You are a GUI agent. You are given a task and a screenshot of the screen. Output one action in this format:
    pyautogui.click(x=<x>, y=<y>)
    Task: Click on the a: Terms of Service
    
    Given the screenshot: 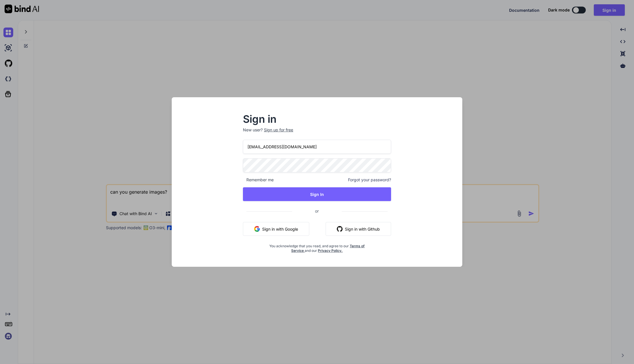 What is the action you would take?
    pyautogui.click(x=328, y=248)
    